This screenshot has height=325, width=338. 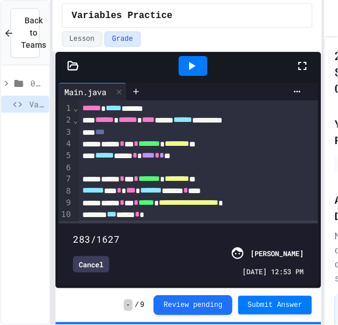 I want to click on span: 9, so click(x=142, y=306).